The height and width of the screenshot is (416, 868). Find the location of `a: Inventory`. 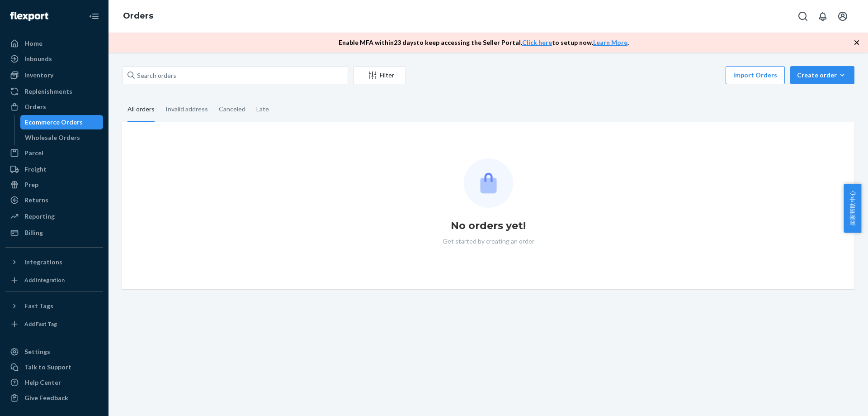

a: Inventory is located at coordinates (54, 75).